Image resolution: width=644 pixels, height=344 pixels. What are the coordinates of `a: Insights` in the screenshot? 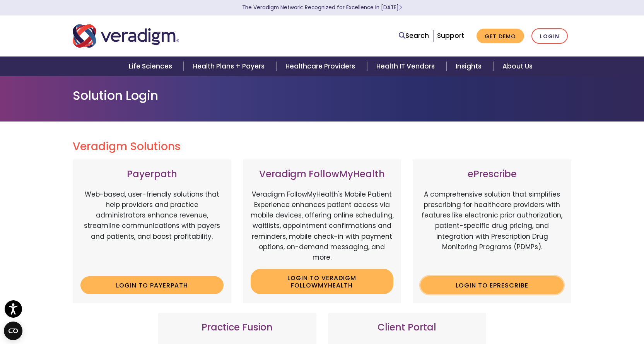 It's located at (470, 66).